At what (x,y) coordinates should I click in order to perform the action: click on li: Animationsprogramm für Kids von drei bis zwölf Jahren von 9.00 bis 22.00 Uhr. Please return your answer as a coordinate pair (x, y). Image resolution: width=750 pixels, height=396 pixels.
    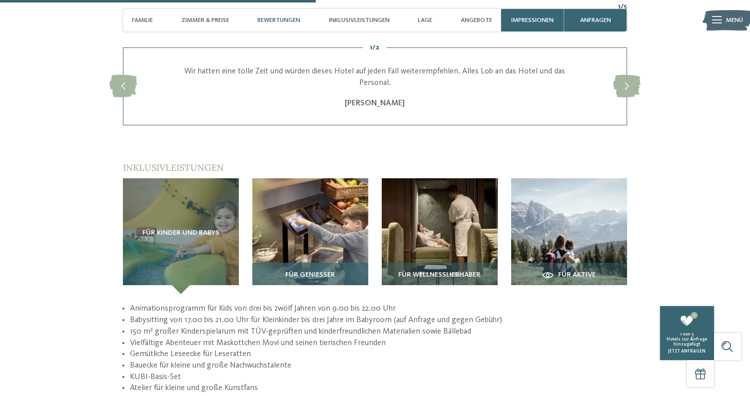
    Looking at the image, I should click on (378, 309).